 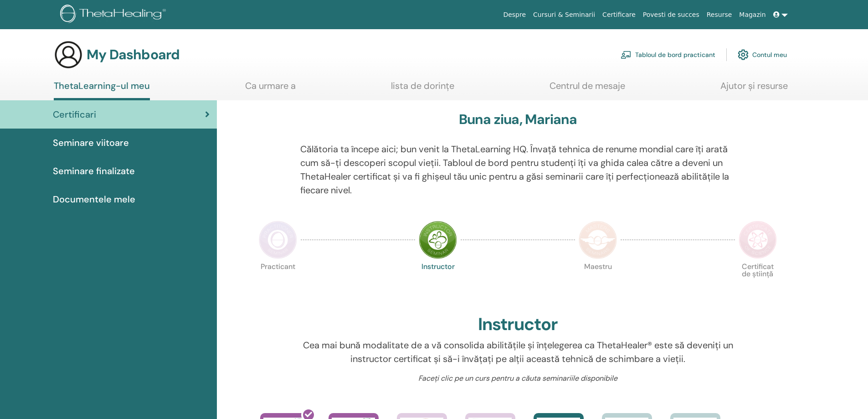 What do you see at coordinates (564, 15) in the screenshot?
I see `a: Cursuri & Seminarii` at bounding box center [564, 15].